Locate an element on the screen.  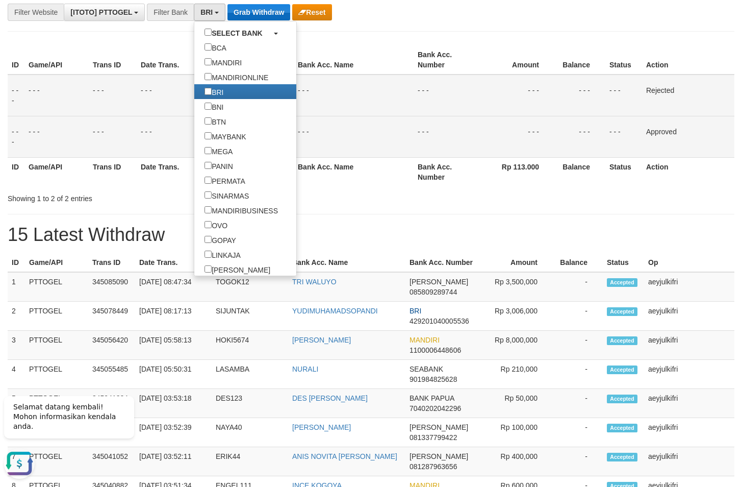
td: PTTOGEL is located at coordinates (57, 345).